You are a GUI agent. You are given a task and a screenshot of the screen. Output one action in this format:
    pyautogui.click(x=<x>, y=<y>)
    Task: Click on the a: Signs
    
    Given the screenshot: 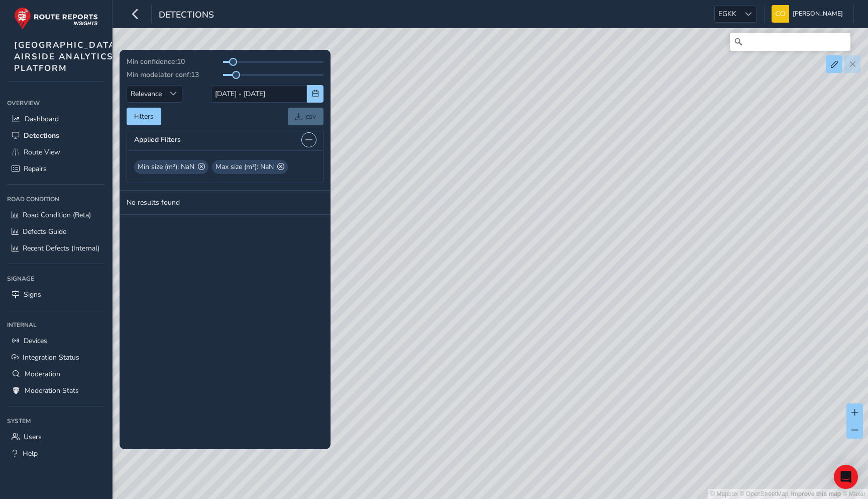 What is the action you would take?
    pyautogui.click(x=56, y=294)
    